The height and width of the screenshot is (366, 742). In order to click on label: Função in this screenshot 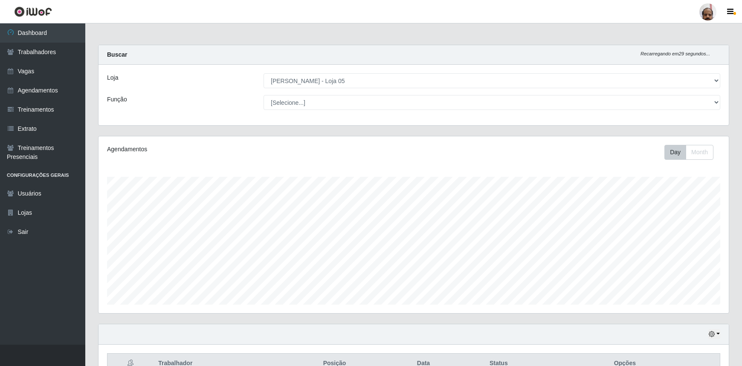, I will do `click(117, 99)`.